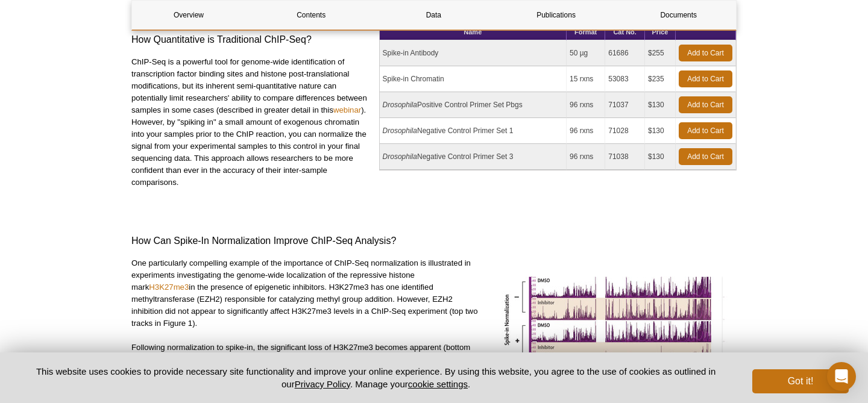 This screenshot has height=403, width=868. What do you see at coordinates (586, 53) in the screenshot?
I see `td: 50 µg` at bounding box center [586, 53].